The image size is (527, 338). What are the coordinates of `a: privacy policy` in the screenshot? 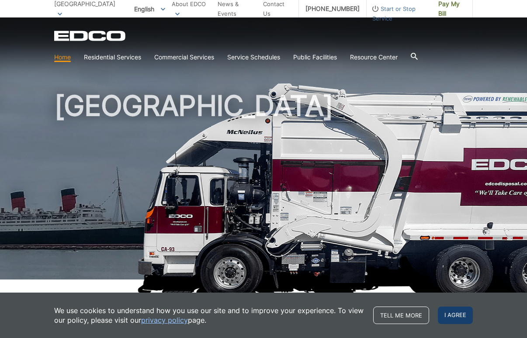 It's located at (164, 320).